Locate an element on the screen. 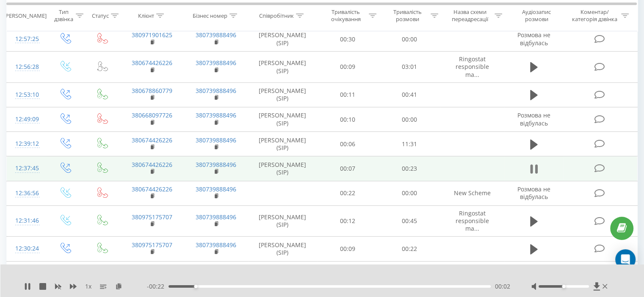 This screenshot has width=644, height=297. div: 12:30:24 is located at coordinates (26, 248).